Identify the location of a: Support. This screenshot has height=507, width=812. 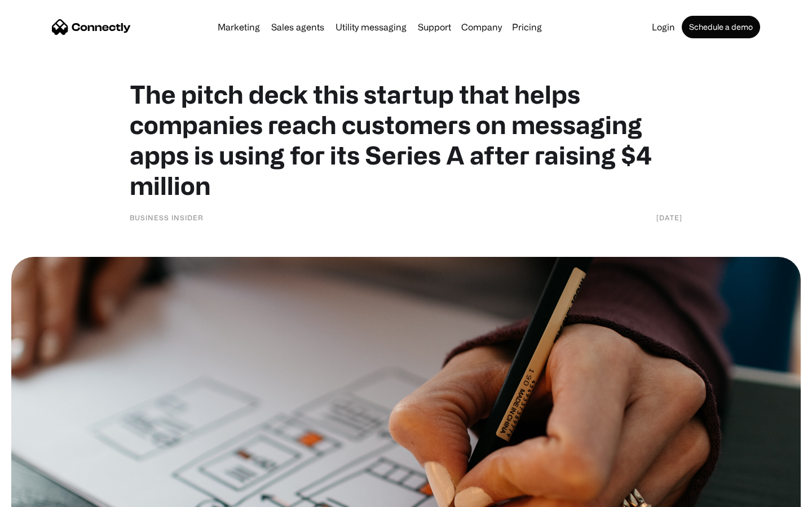
(434, 27).